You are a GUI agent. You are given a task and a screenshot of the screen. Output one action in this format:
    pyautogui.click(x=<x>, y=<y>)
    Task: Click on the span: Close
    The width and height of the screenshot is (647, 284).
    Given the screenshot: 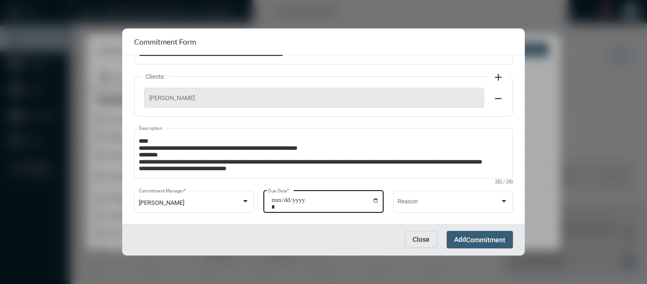 What is the action you would take?
    pyautogui.click(x=421, y=239)
    